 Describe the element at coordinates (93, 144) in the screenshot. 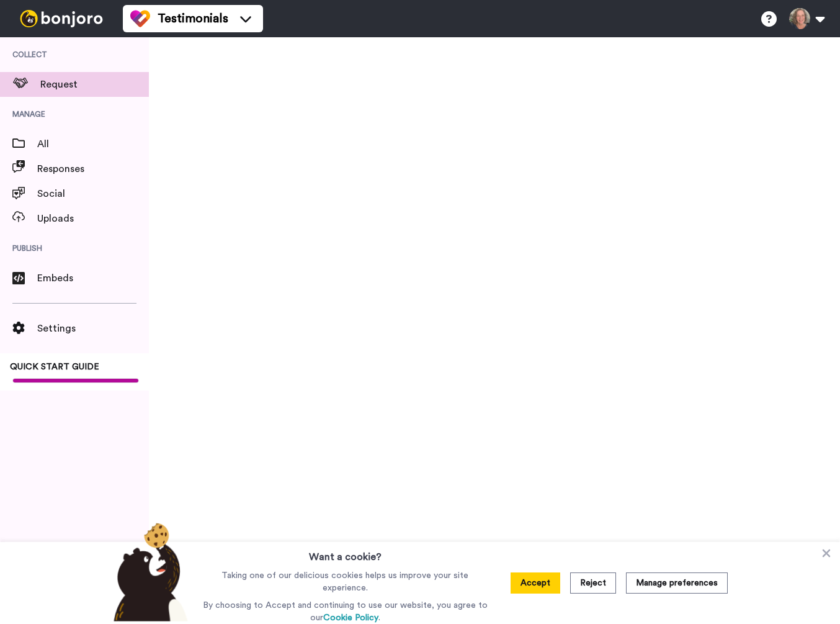

I see `span: All` at that location.